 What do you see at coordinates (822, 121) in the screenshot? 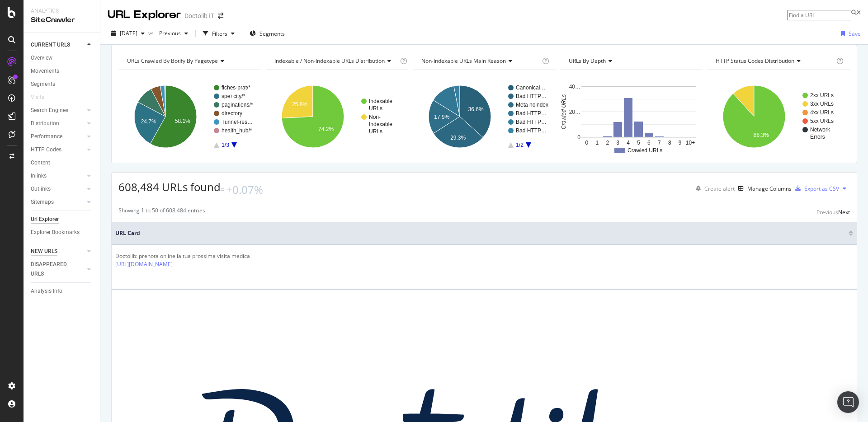
I see `text: 5xx URLs` at bounding box center [822, 121].